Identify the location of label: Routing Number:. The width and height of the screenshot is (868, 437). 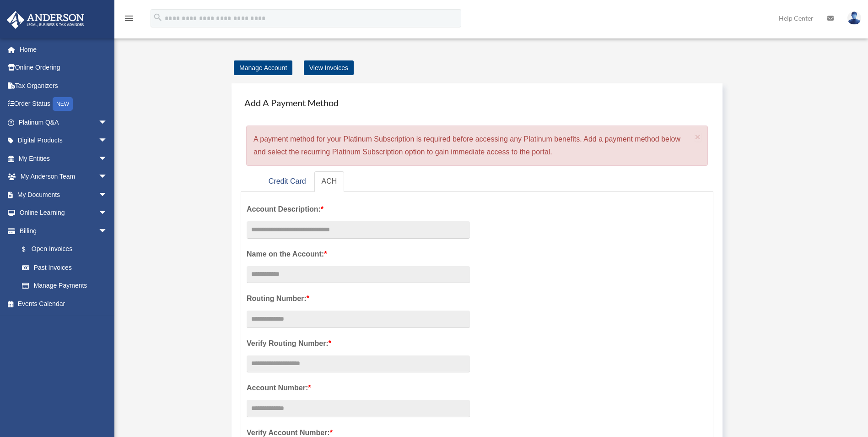
(358, 299).